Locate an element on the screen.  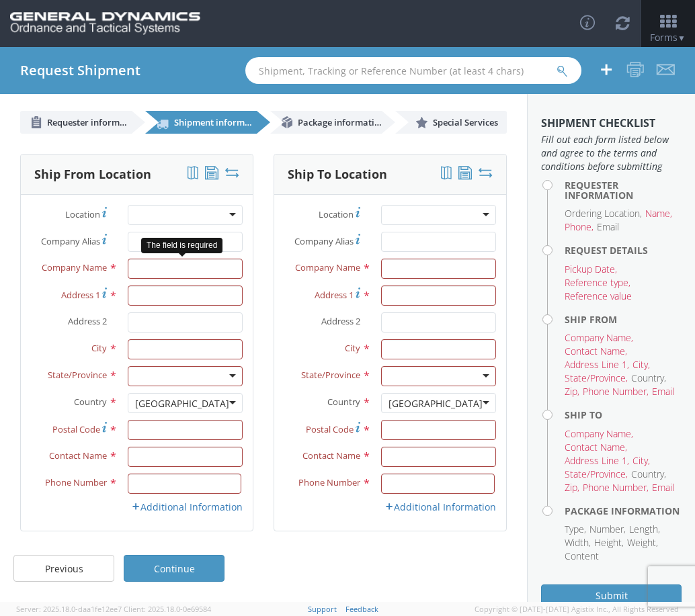
span: Package information is located at coordinates (342, 123).